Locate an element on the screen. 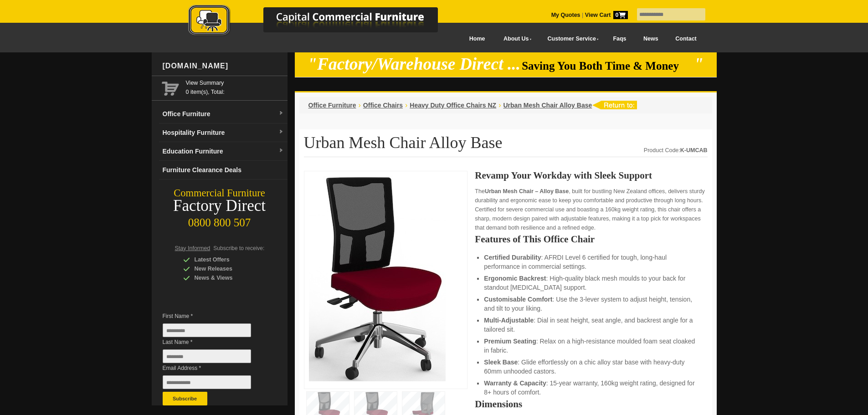 The image size is (868, 415). a: Customer Service is located at coordinates (570, 39).